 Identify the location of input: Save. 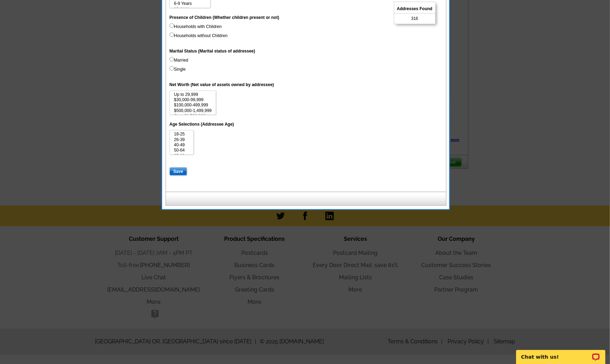
(179, 172).